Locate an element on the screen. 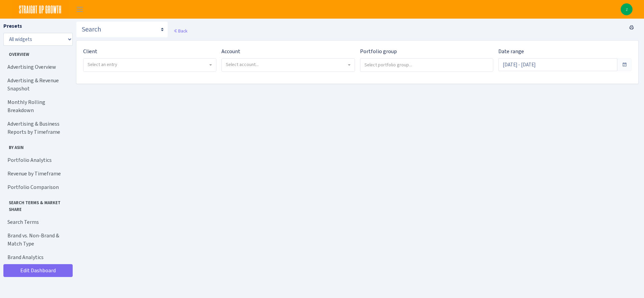 This screenshot has width=644, height=298. label: Portfolio group is located at coordinates (378, 51).